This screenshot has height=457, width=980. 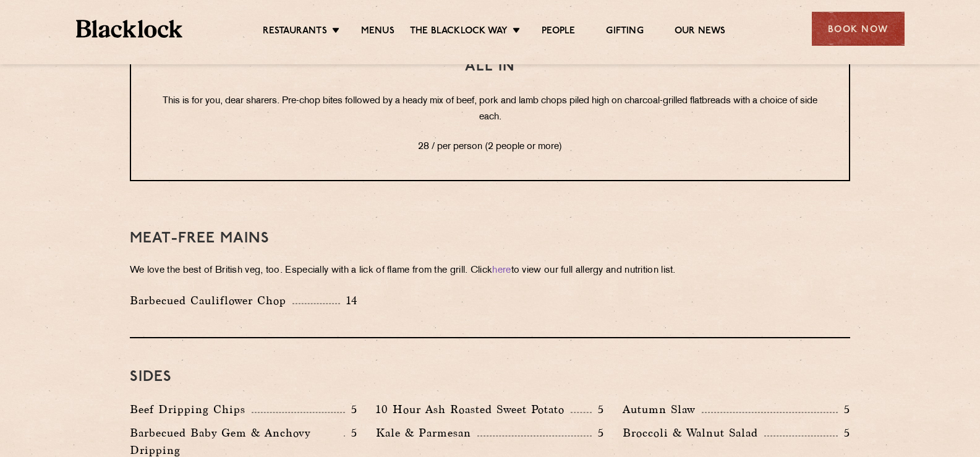 I want to click on p: Beef Dripping Chips, so click(x=190, y=409).